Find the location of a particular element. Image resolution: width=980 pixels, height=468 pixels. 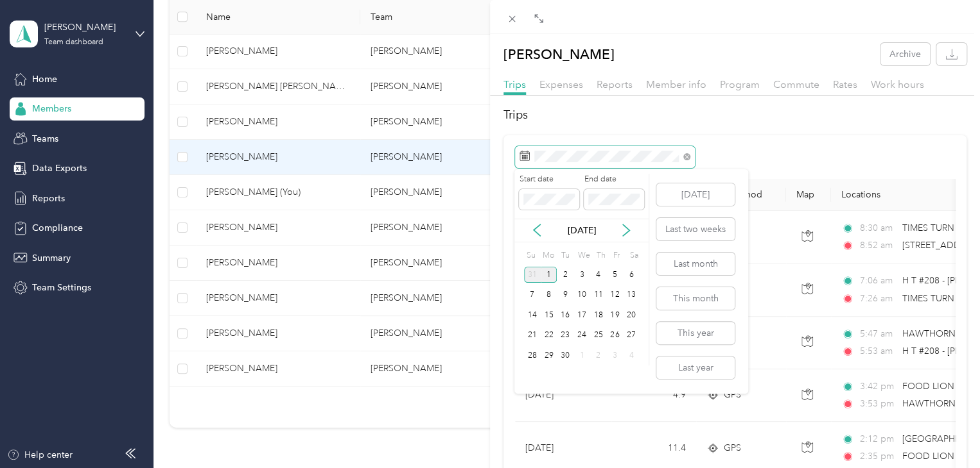

div: 19 is located at coordinates (615, 315).